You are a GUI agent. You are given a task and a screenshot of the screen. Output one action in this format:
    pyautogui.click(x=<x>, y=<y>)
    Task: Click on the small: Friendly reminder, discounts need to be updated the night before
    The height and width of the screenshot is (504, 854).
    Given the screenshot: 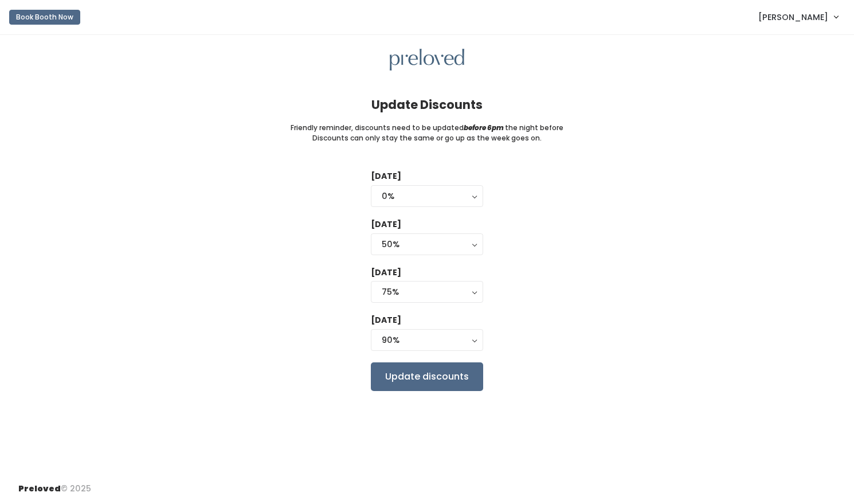 What is the action you would take?
    pyautogui.click(x=427, y=128)
    